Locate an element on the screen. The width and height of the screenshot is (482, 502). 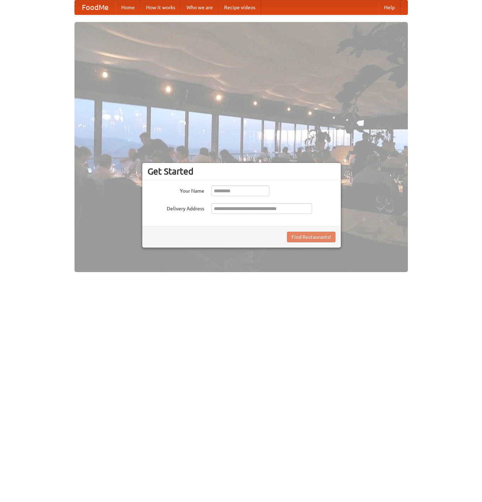
label: Delivery Address is located at coordinates (176, 207).